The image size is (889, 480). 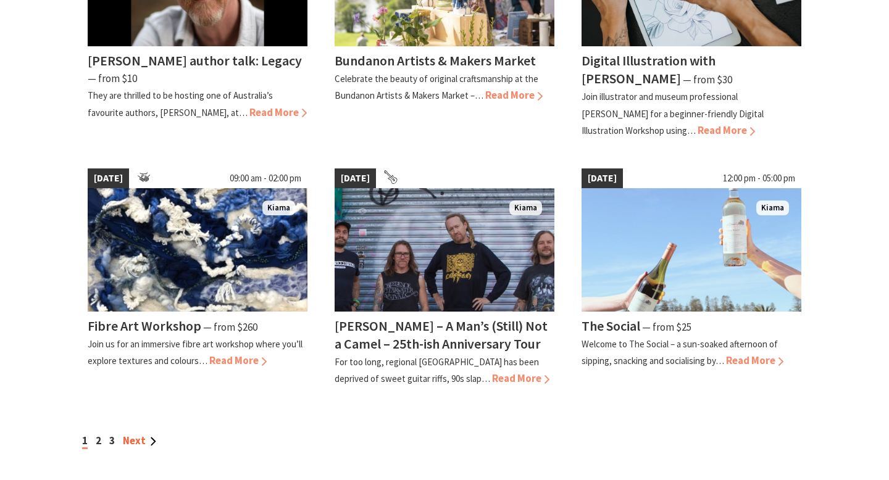 I want to click on img: Frenzel Rhomb Kiama Pavilion Saturday 4th October, so click(x=444, y=250).